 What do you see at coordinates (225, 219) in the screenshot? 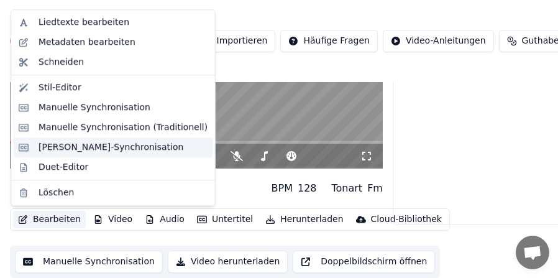
I see `button: Untertitel` at bounding box center [225, 219].